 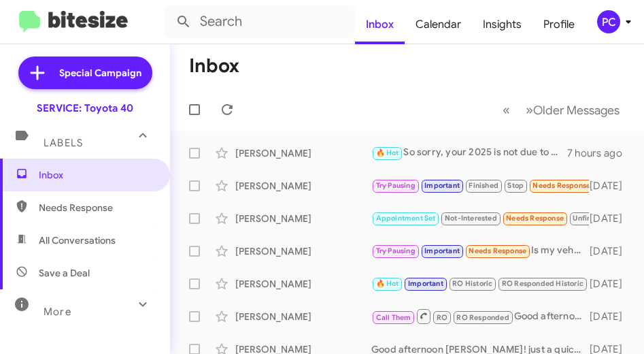 I want to click on div: So sorry, your 2025 is not due to come in until you get close to 5,000. We were contacting you ab..., so click(x=469, y=152).